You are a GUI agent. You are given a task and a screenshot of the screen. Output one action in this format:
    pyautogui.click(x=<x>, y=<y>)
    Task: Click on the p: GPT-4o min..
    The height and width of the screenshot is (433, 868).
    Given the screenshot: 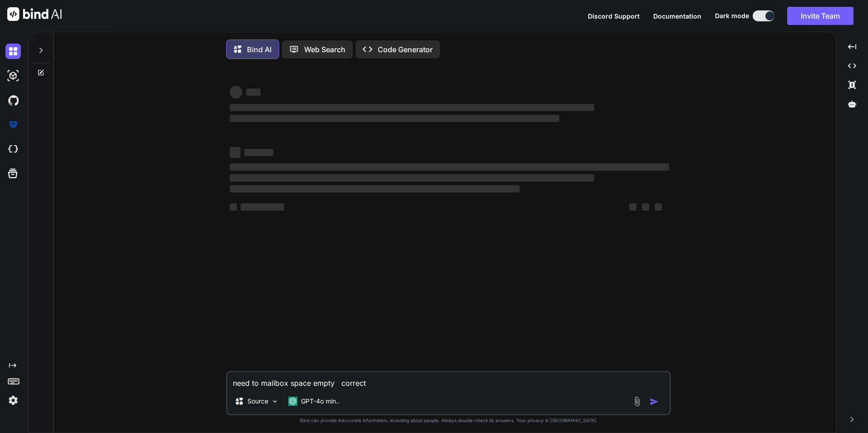 What is the action you would take?
    pyautogui.click(x=320, y=401)
    